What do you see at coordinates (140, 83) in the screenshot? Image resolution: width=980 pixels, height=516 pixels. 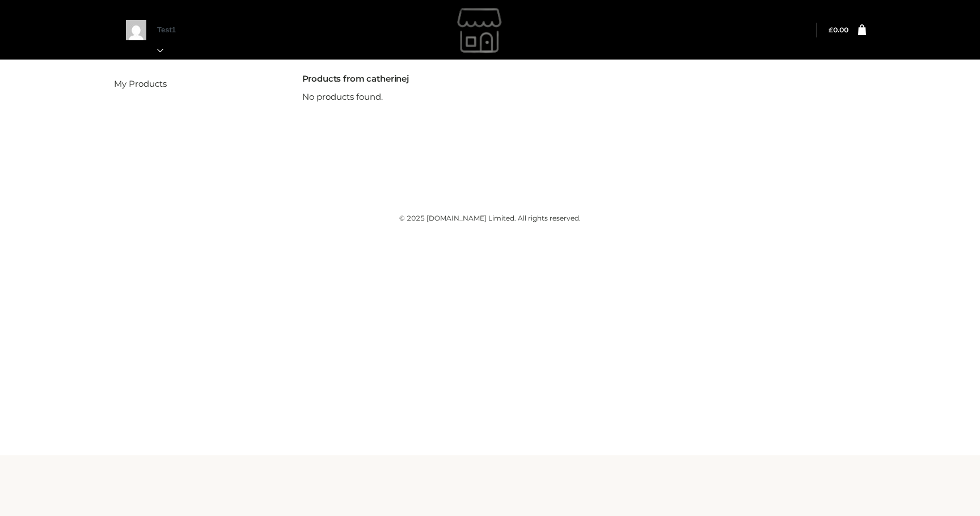 I see `a: My Products` at bounding box center [140, 83].